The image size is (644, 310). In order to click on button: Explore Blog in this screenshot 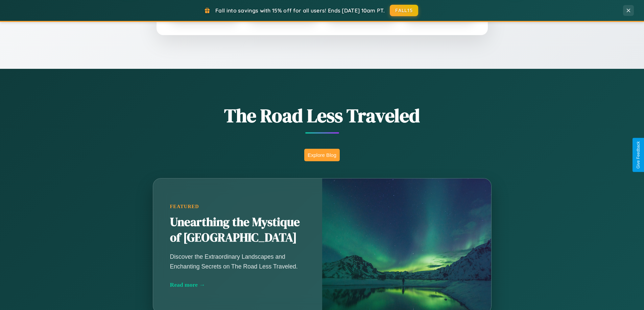, I will do `click(322, 155)`.